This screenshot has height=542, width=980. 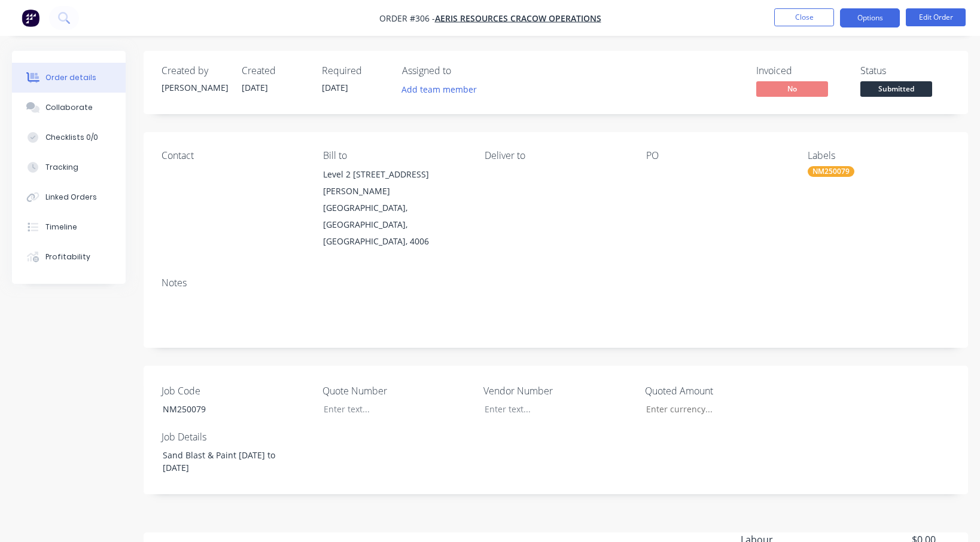 I want to click on div: Labels, so click(x=879, y=156).